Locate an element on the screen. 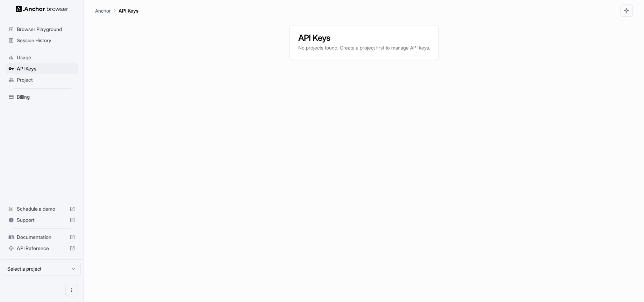 The width and height of the screenshot is (644, 302). h3: API Keys is located at coordinates (364, 38).